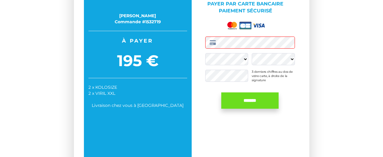  Describe the element at coordinates (245, 8) in the screenshot. I see `p: Payer par Carte bancaire` at that location.